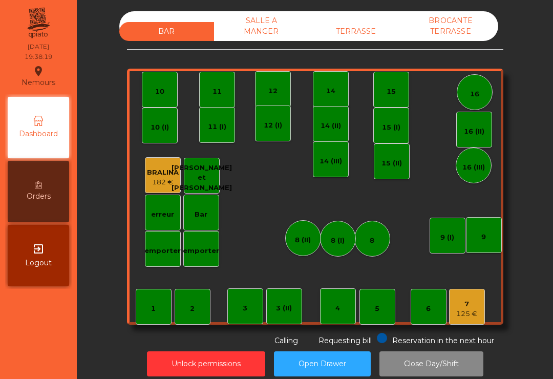 This screenshot has width=553, height=379. I want to click on div: BROCANTE TERRASSE, so click(450, 26).